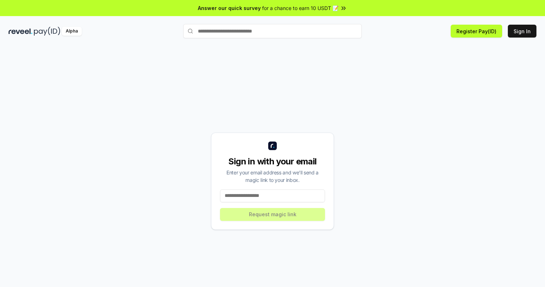  Describe the element at coordinates (47, 31) in the screenshot. I see `img: pay_id` at that location.